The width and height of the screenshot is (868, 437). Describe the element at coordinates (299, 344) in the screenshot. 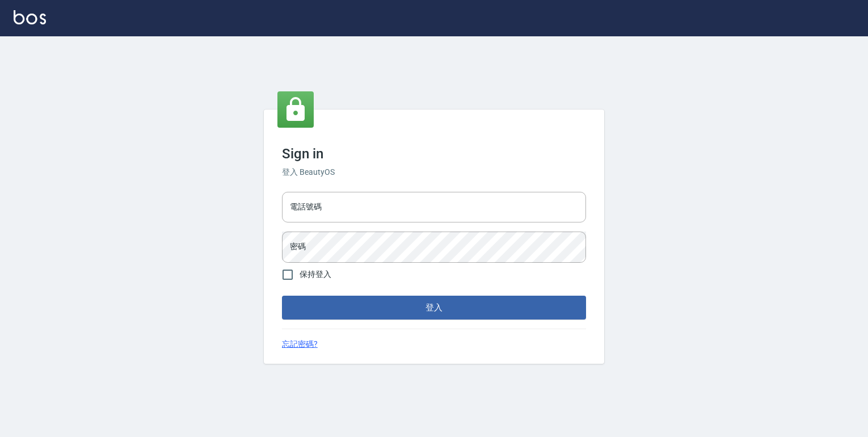

I see `a: 忘記密碼?` at that location.